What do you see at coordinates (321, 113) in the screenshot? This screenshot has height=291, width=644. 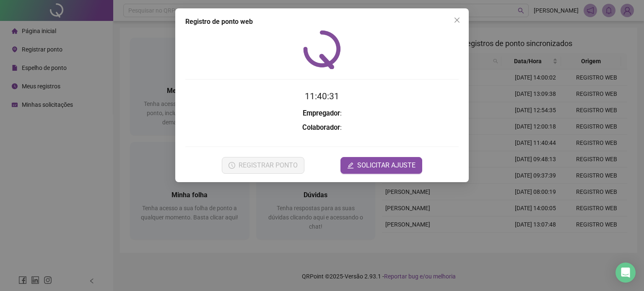 I see `strong: Empregador` at bounding box center [321, 113].